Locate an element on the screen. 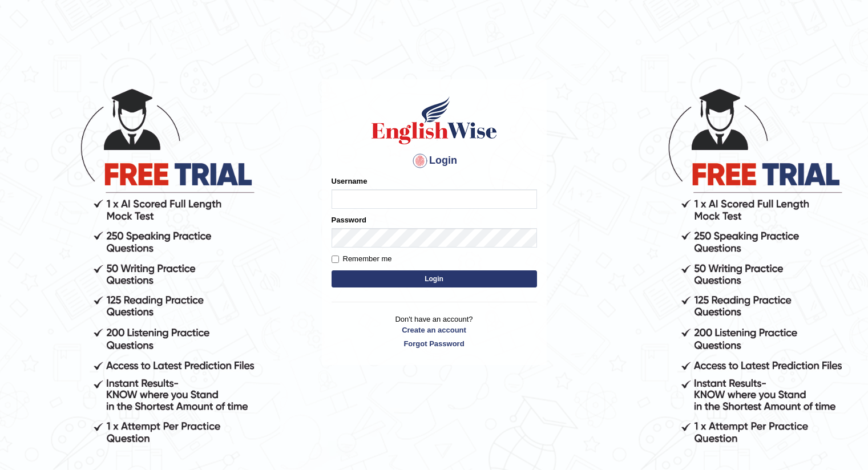  label: Remember me is located at coordinates (362, 259).